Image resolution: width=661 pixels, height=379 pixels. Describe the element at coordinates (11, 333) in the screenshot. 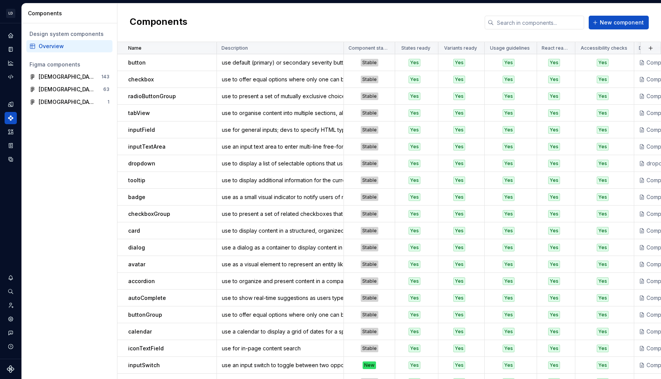

I see `div: Contact support` at that location.